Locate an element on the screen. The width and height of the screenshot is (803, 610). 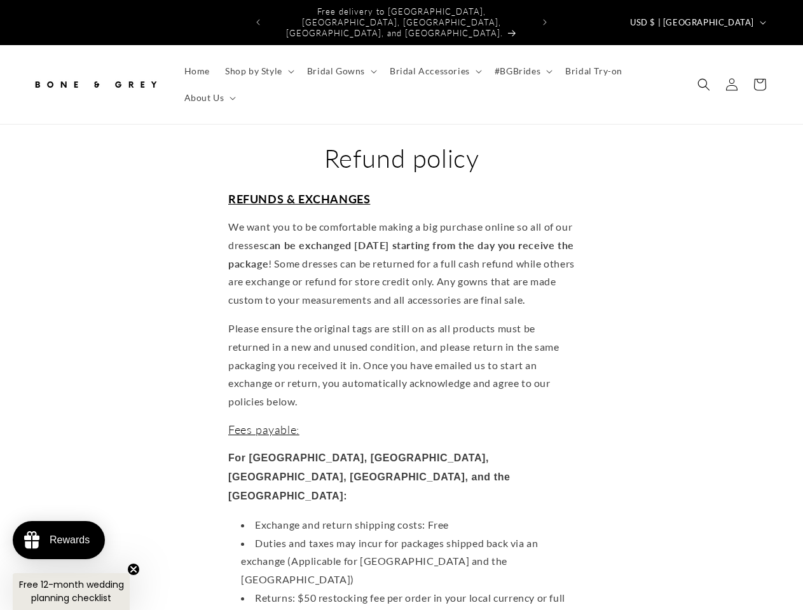
img: Bone and Grey Bridal is located at coordinates (95, 85).